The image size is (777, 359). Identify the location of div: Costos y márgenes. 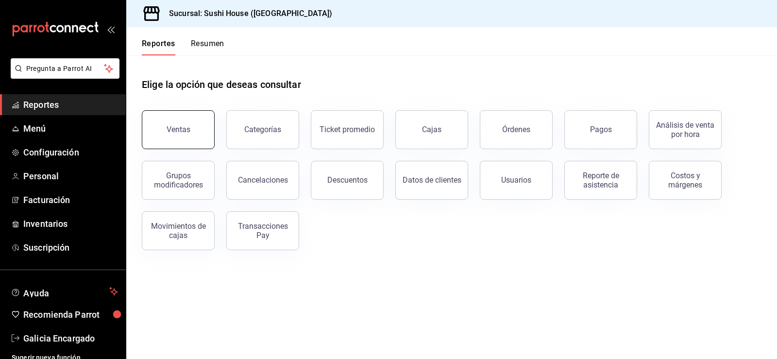
(685, 180).